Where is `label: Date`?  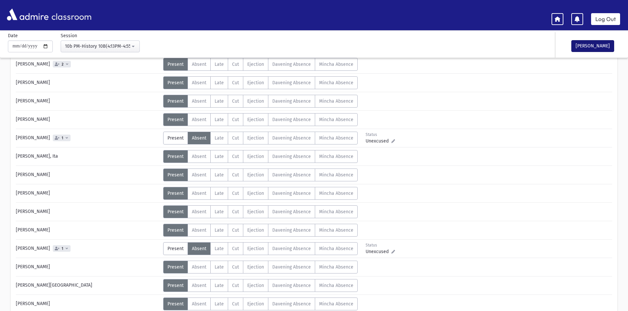
label: Date is located at coordinates (13, 36).